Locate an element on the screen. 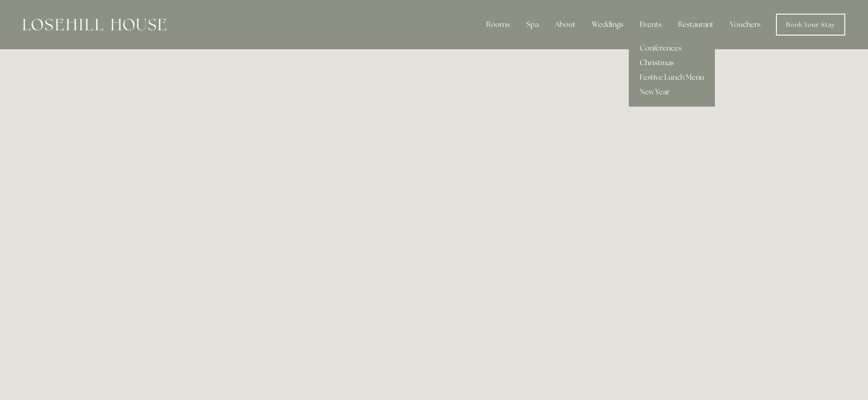  div: Events is located at coordinates (651, 25).